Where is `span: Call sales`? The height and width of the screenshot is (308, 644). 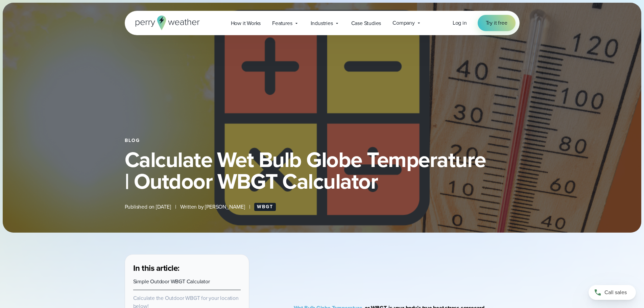
span: Call sales is located at coordinates (615, 292).